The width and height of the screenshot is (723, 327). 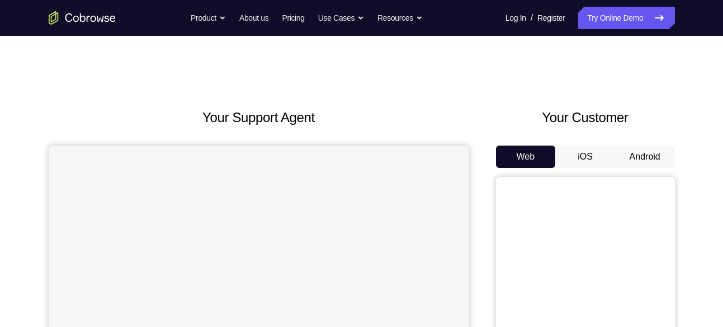 I want to click on button: Resources, so click(x=400, y=18).